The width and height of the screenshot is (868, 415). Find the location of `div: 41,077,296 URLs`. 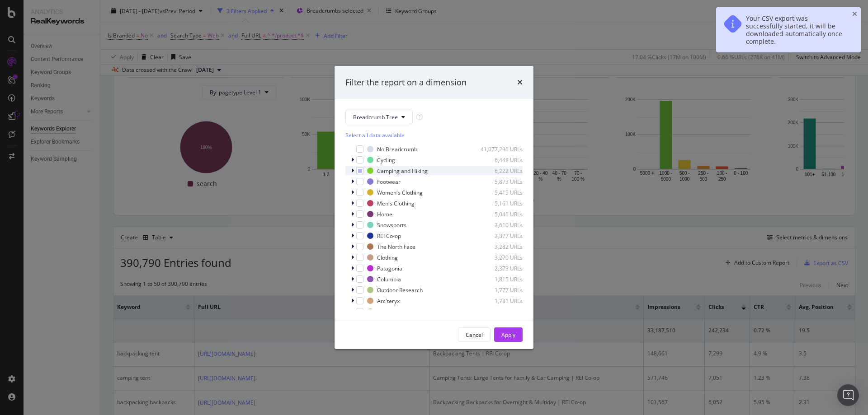

div: 41,077,296 URLs is located at coordinates (501, 149).